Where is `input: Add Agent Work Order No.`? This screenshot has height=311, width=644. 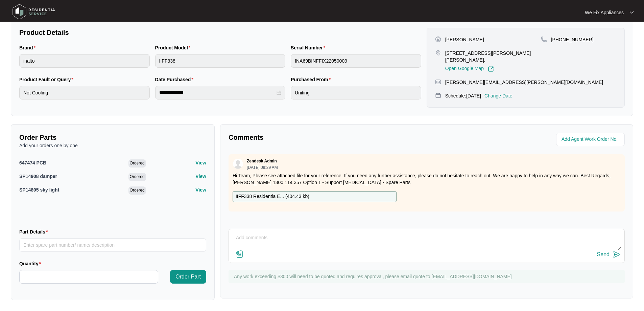 input: Add Agent Work Order No. is located at coordinates (591, 139).